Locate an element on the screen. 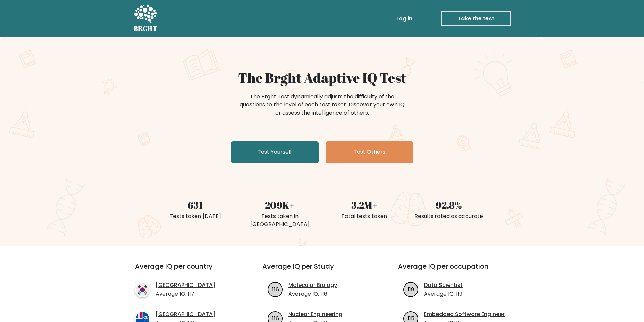 This screenshot has height=322, width=644. div: Total tests taken is located at coordinates (365, 216).